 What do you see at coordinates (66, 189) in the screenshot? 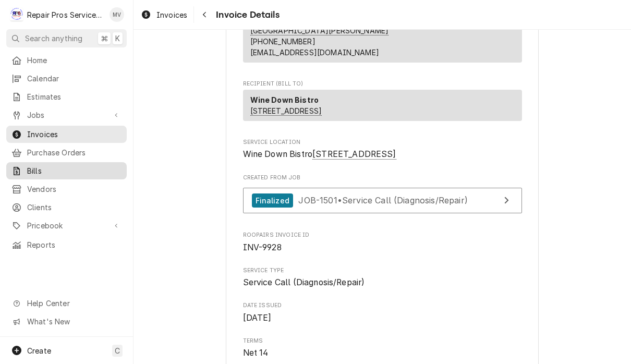
I see `a: Vendors` at bounding box center [66, 189].